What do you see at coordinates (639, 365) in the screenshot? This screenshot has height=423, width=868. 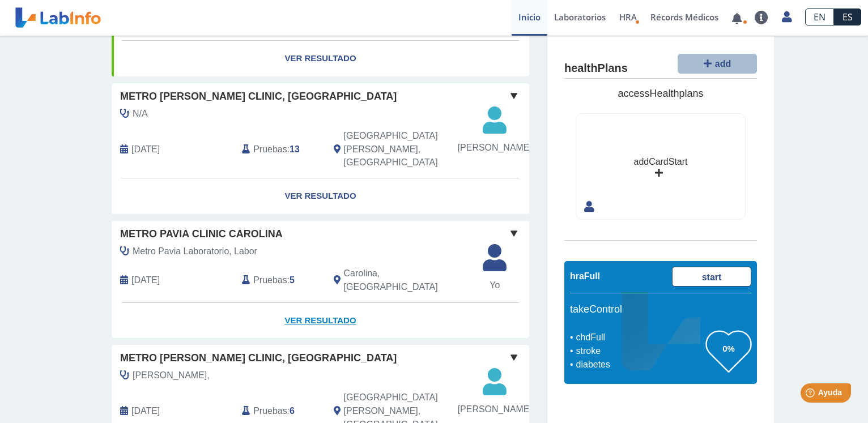 I see `li: diabetes` at bounding box center [639, 365].